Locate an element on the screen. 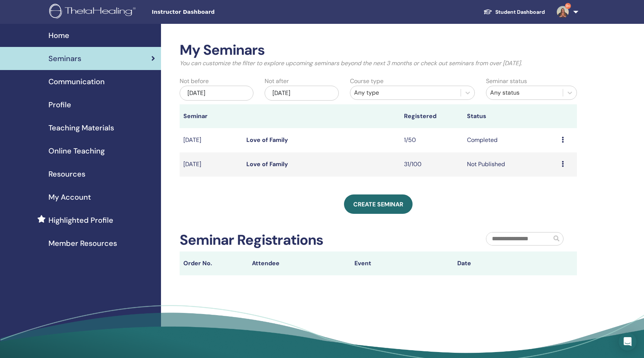 The width and height of the screenshot is (644, 358). span: My Account is located at coordinates (70, 197).